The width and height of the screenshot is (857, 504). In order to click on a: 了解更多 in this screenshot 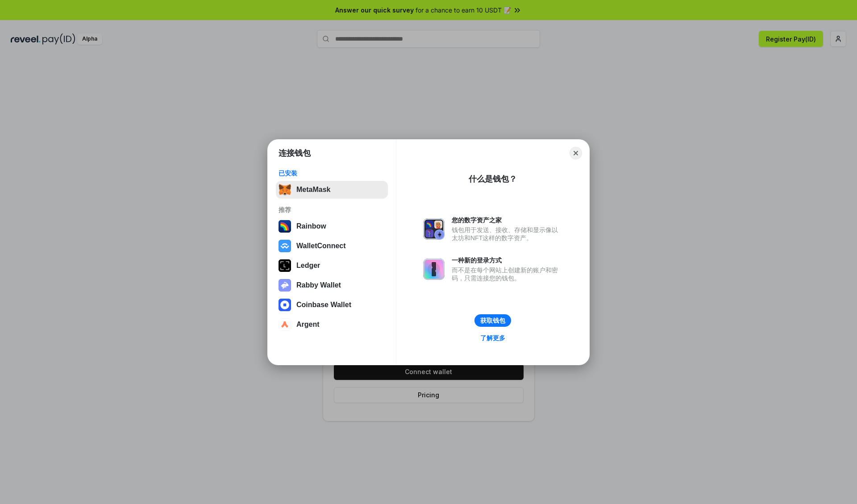, I will do `click(493, 338)`.